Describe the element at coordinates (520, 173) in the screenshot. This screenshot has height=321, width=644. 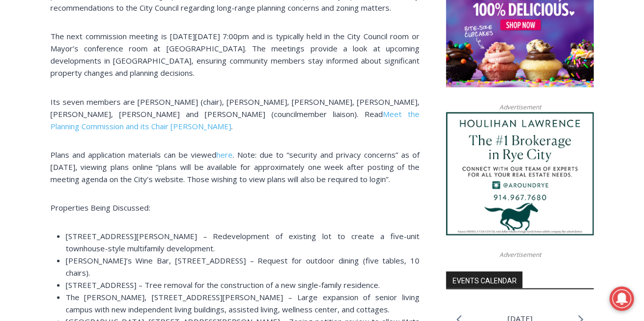
I see `a: Houlihan Lawrence The #1 Brokerage in Rye City` at that location.